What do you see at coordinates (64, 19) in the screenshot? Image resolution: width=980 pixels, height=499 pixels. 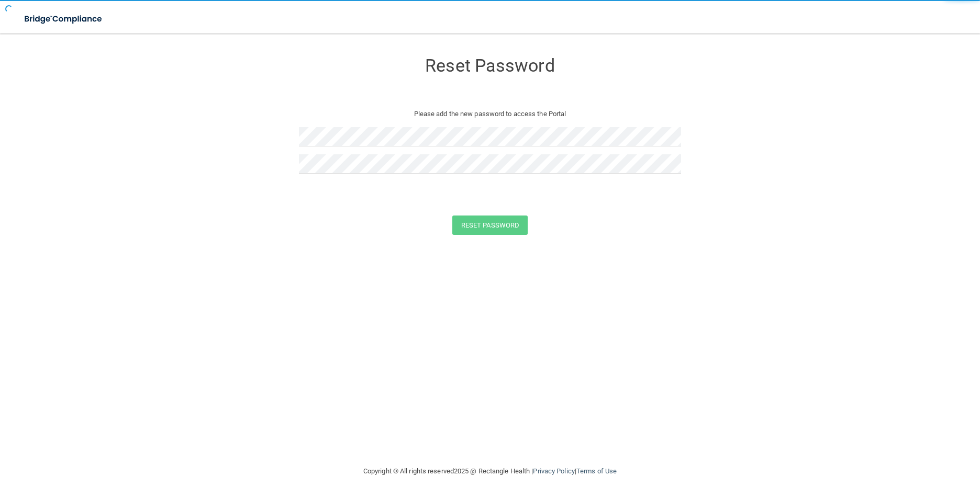 I see `img: bridge_compliance_login_screen.278c3ca4.svg` at bounding box center [64, 19].